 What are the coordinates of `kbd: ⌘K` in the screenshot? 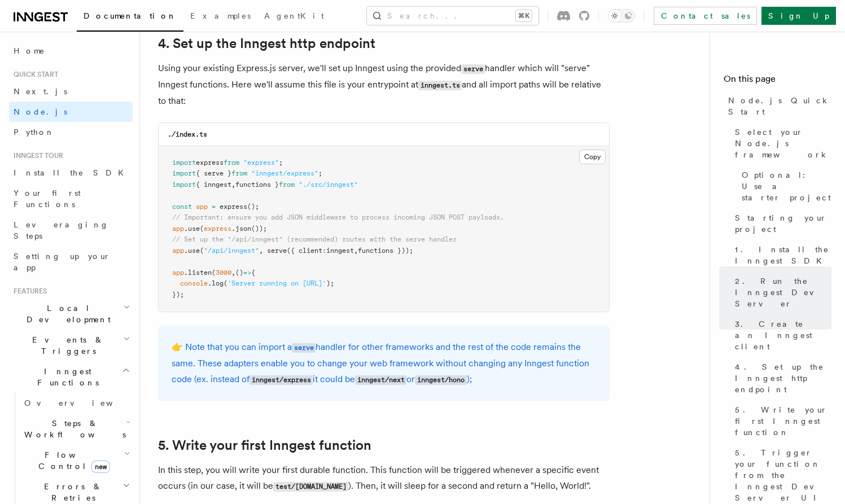 It's located at (524, 16).